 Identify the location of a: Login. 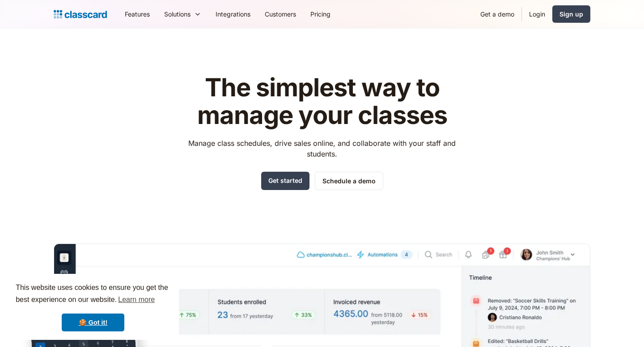
(536, 14).